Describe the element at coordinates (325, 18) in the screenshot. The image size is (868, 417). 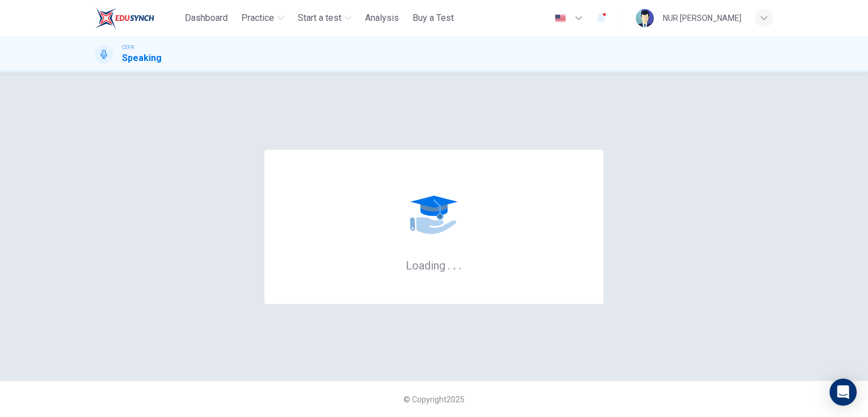
I see `button: Start a test` at that location.